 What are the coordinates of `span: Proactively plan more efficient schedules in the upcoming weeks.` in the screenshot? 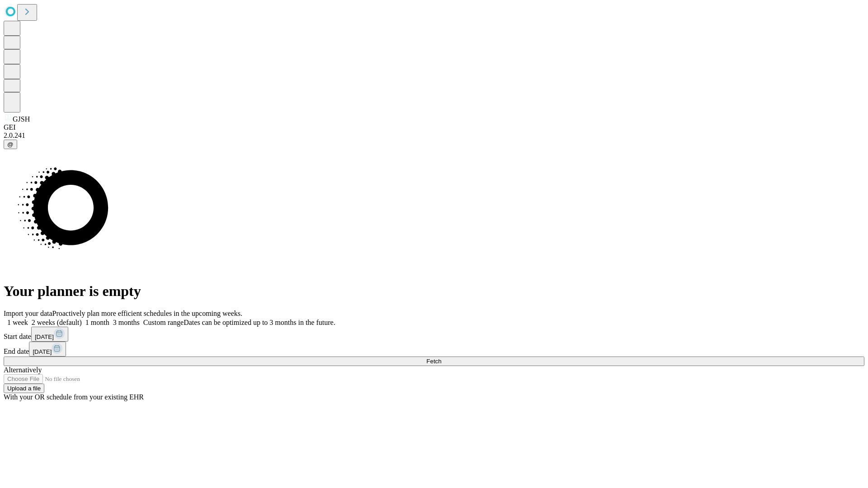 It's located at (147, 313).